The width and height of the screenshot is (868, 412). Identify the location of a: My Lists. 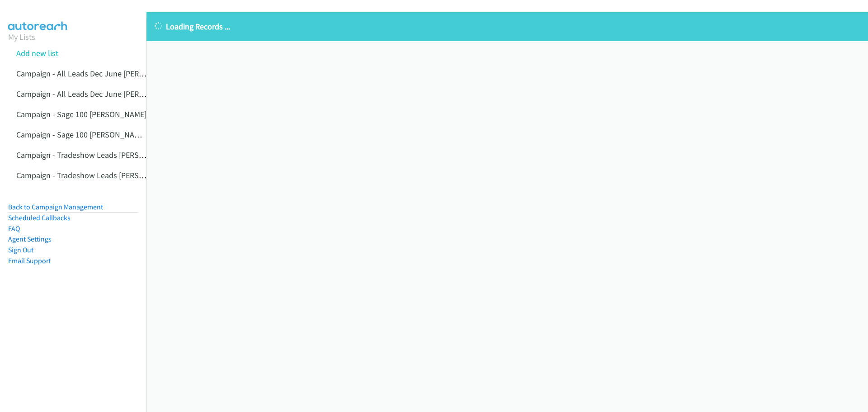
(22, 37).